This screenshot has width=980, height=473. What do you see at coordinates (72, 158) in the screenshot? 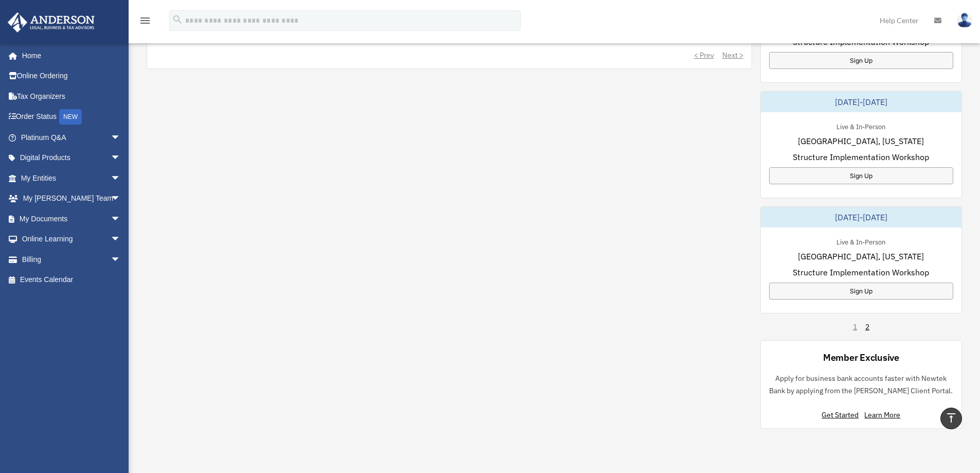
I see `a: Digital Productsarrow_drop_down` at bounding box center [72, 158].